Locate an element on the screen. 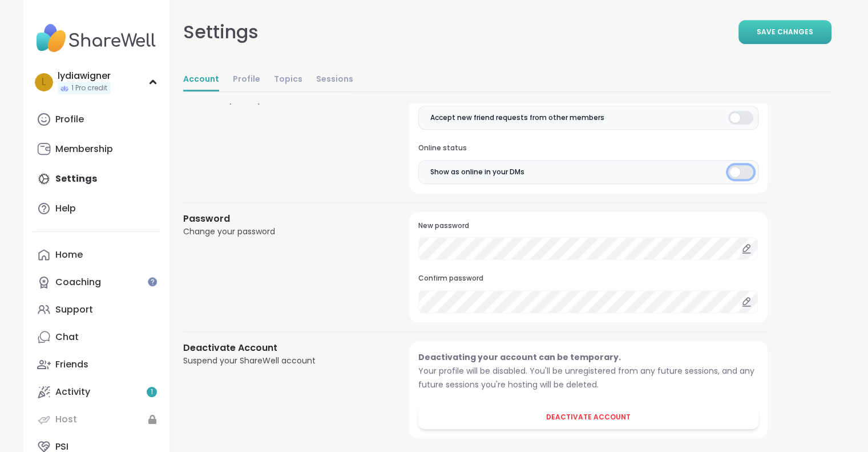 This screenshot has height=452, width=868. div: Activity is located at coordinates (72, 392).